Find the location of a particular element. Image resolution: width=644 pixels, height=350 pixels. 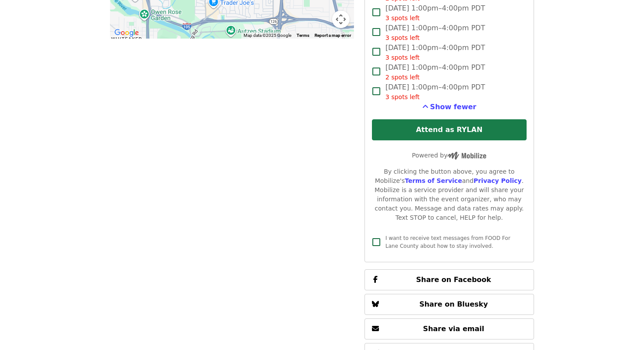

span: I want to receive text messages from FOOD For Lane County about how to stay involved. is located at coordinates (448, 242).